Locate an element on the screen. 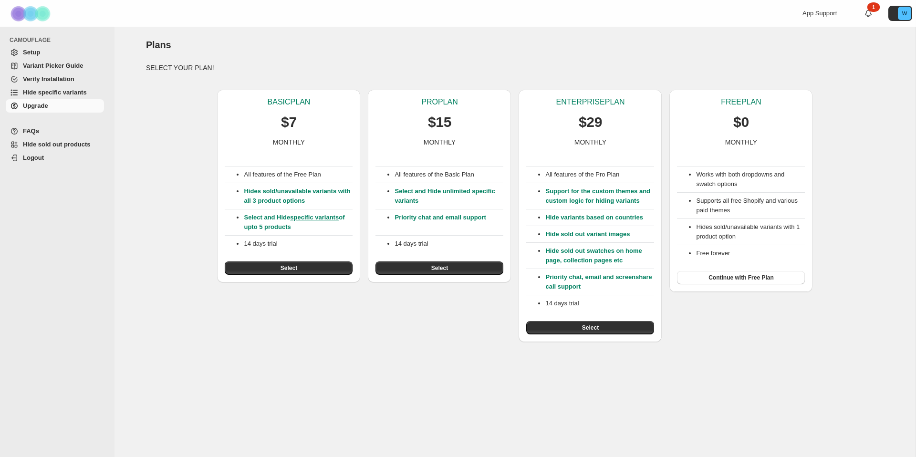 The width and height of the screenshot is (916, 457). p: PRO PLAN is located at coordinates (439, 102).